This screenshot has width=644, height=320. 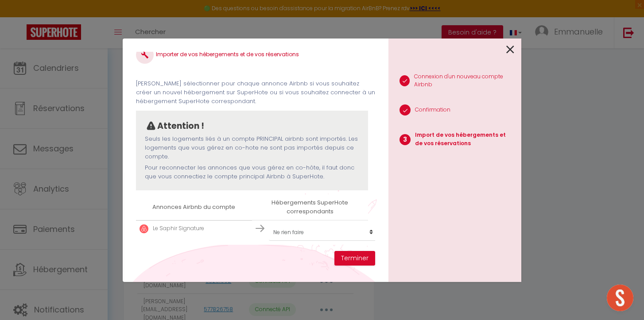 What do you see at coordinates (256, 55) in the screenshot?
I see `h4: Importer de vos hébergements et de vos réservations` at bounding box center [256, 55].